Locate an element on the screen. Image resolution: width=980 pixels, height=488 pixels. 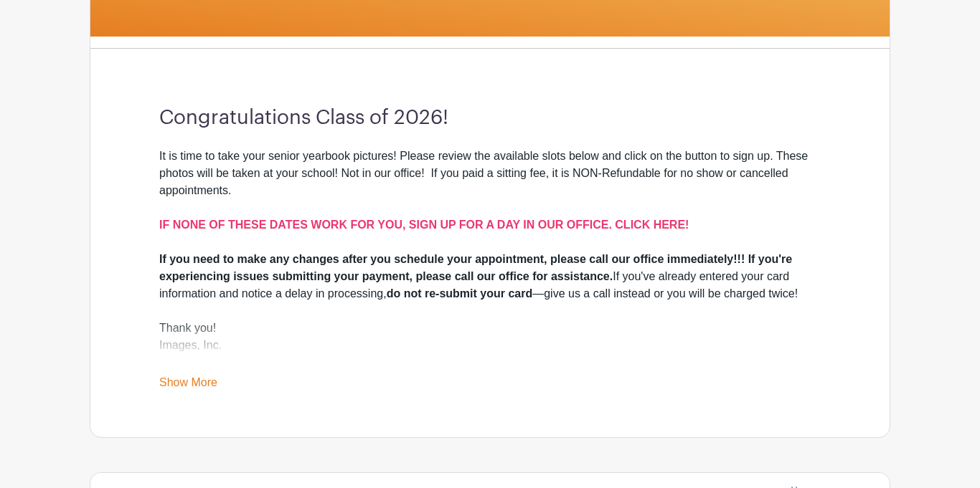
strong: If you need to make any changes after you schedule your appointment, please call our office immed... is located at coordinates (476, 268).